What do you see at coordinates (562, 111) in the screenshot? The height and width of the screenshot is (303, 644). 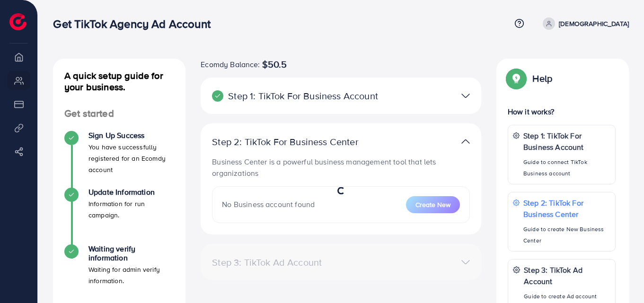 I see `p: How it works?` at bounding box center [562, 111].